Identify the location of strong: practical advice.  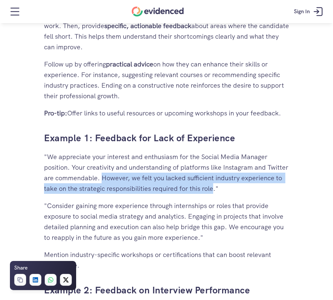
(129, 64).